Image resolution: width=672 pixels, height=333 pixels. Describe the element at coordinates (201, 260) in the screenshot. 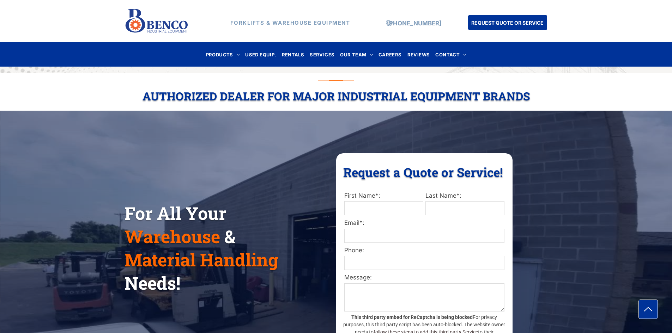

I see `span: Material Handling` at that location.